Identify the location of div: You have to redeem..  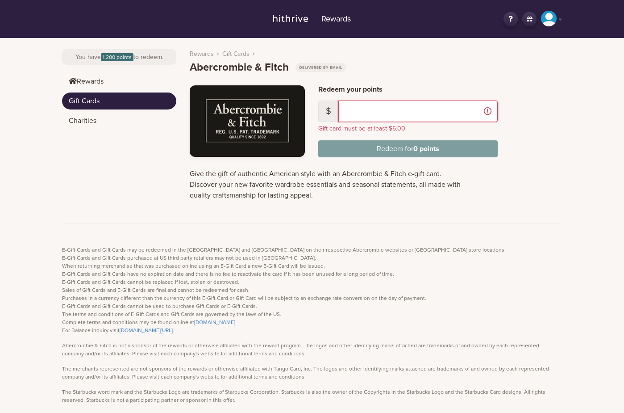
(119, 57).